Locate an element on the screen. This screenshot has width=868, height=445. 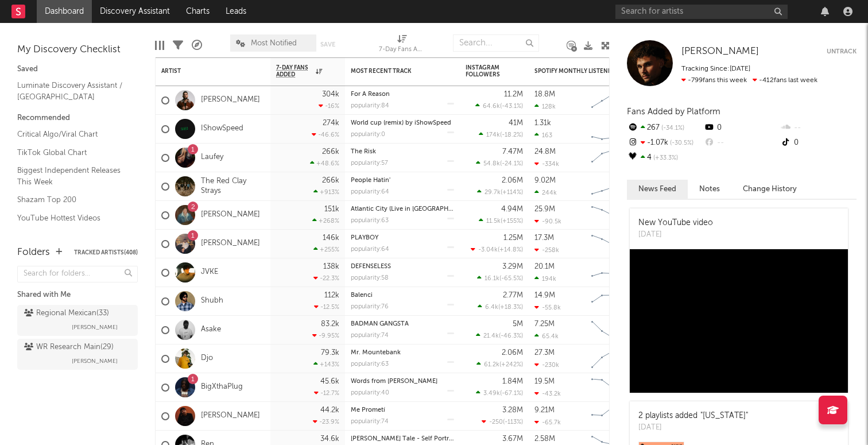
a: Mr. Mountebank is located at coordinates (375, 353).